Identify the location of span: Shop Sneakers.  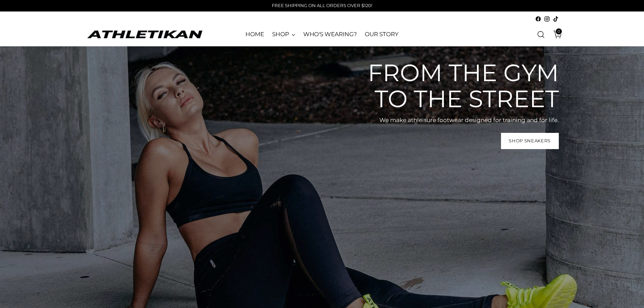
(530, 141).